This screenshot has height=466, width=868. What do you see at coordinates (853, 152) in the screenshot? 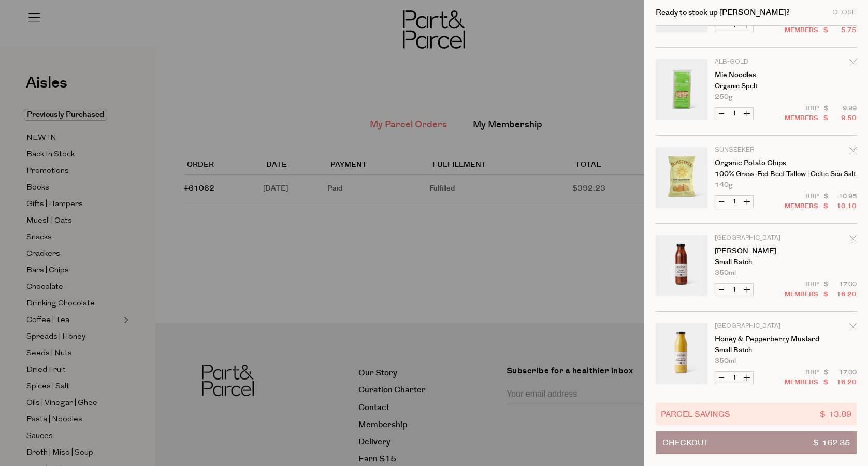
I see `div: Remove Organic Potato Chips` at bounding box center [853, 152].